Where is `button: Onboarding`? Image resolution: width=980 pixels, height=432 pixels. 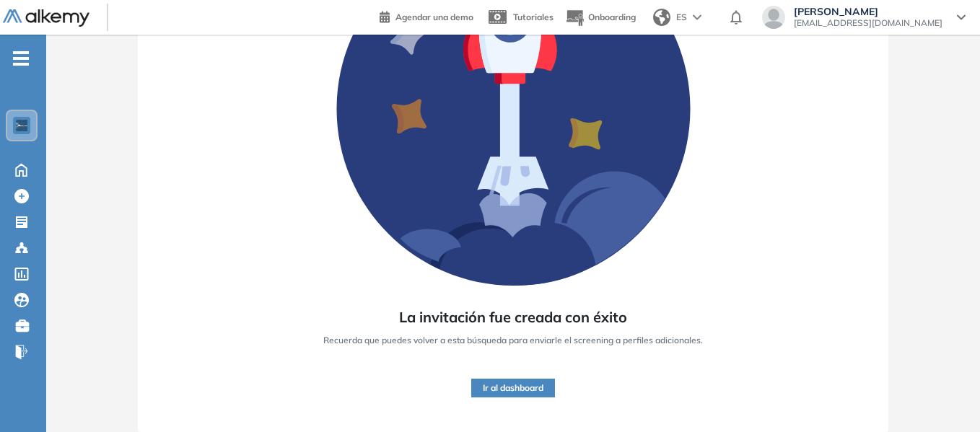
button: Onboarding is located at coordinates (601, 18).